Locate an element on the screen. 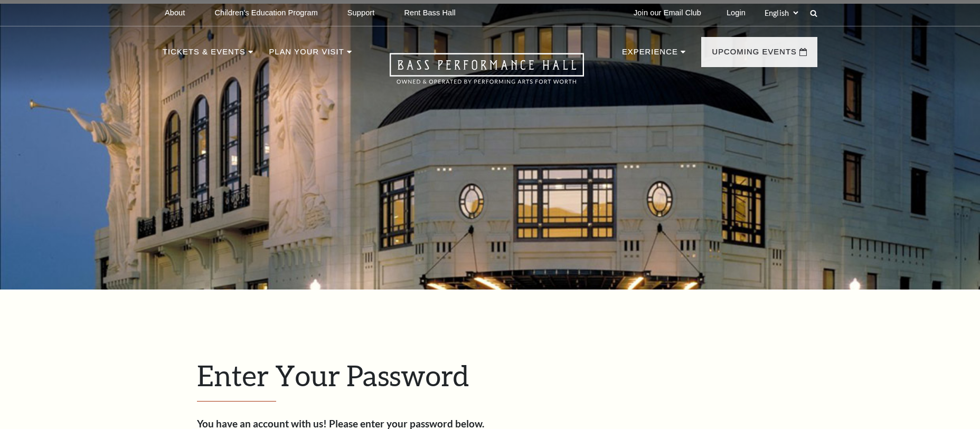 The height and width of the screenshot is (429, 980). p: Tickets & Events is located at coordinates (204, 55).